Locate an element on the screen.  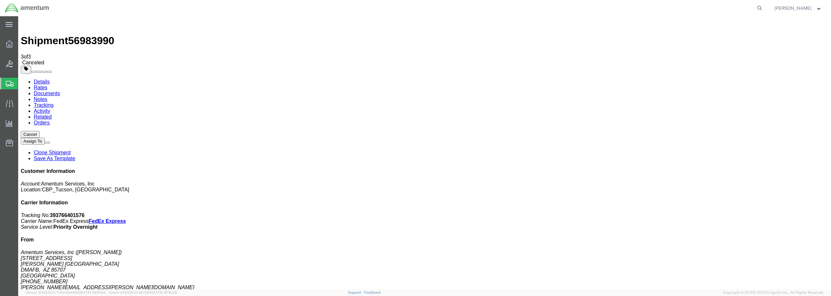
a: Feedback is located at coordinates (372, 292).